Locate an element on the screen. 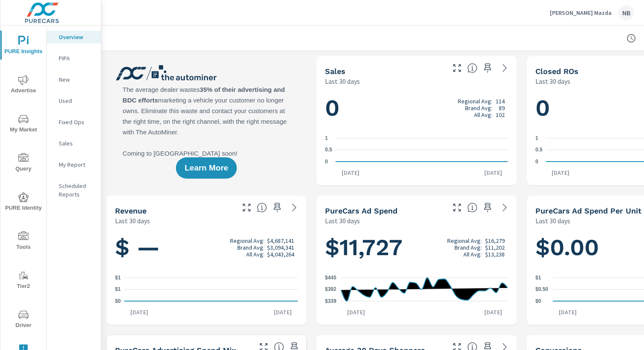  span: Total cost of media for all PureCars channels for the selected dealership group over the selected... is located at coordinates (472, 207).